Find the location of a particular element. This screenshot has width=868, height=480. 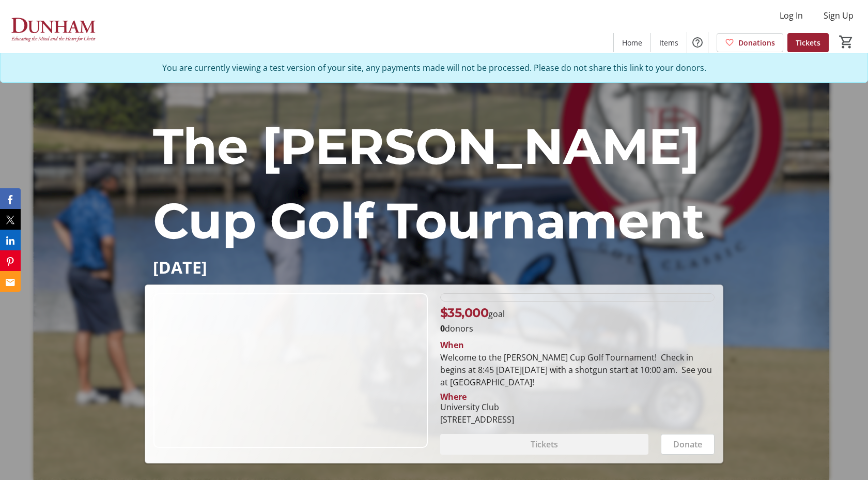

span: Donations is located at coordinates (757, 42).